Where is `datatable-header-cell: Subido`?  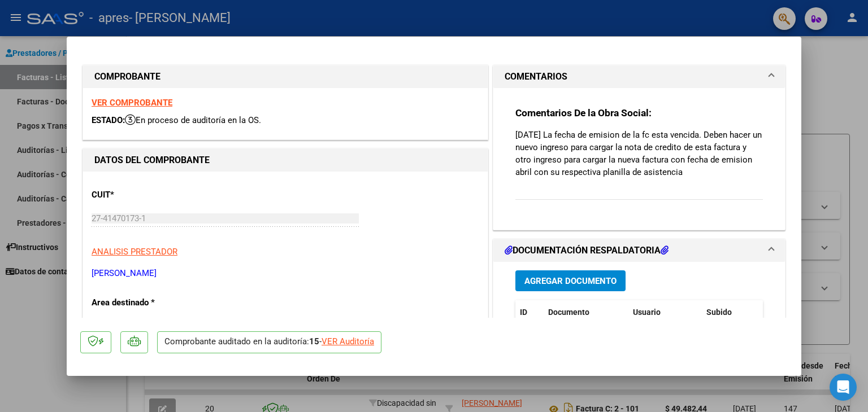
datatable-header-cell: Subido is located at coordinates (730, 312).